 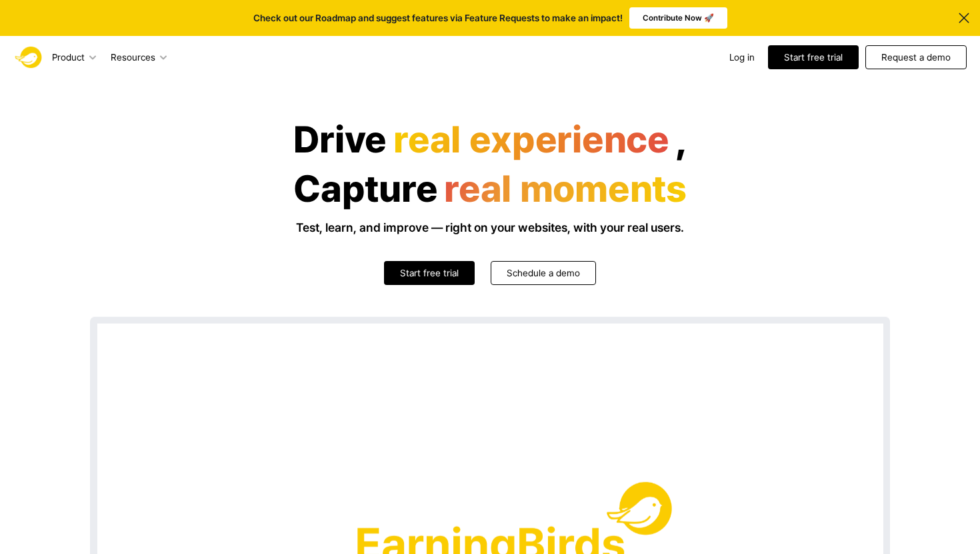 What do you see at coordinates (29, 57) in the screenshot?
I see `a: Logo` at bounding box center [29, 57].